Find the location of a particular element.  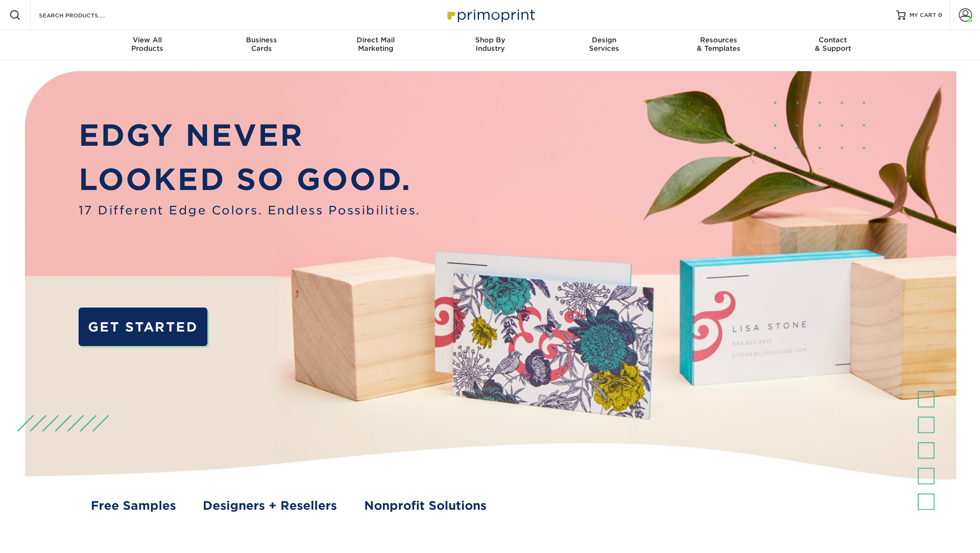

img: Primoprint is located at coordinates (490, 15).